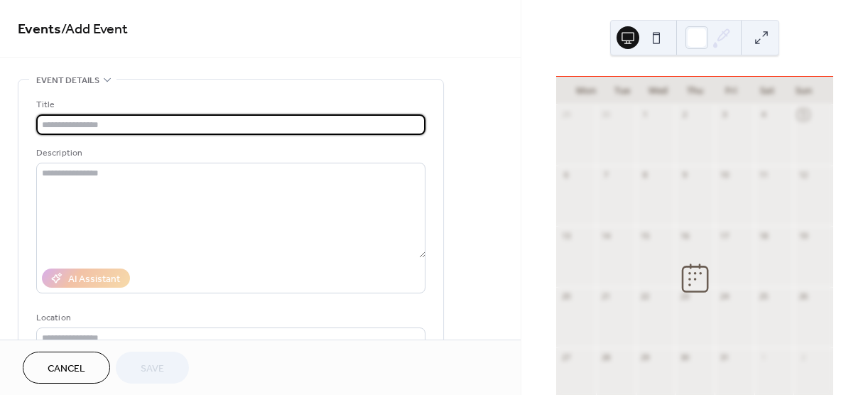 The height and width of the screenshot is (395, 868). Describe the element at coordinates (724, 356) in the screenshot. I see `div: 31` at that location.